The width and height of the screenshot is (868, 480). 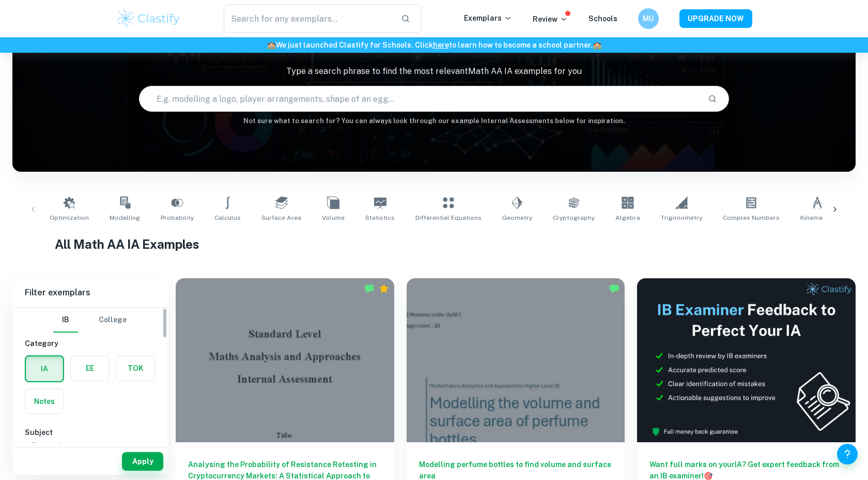 What do you see at coordinates (419, 99) in the screenshot?
I see `input: E.g. modelling a logo, player arrangements, shape of an egg...` at bounding box center [419, 99].